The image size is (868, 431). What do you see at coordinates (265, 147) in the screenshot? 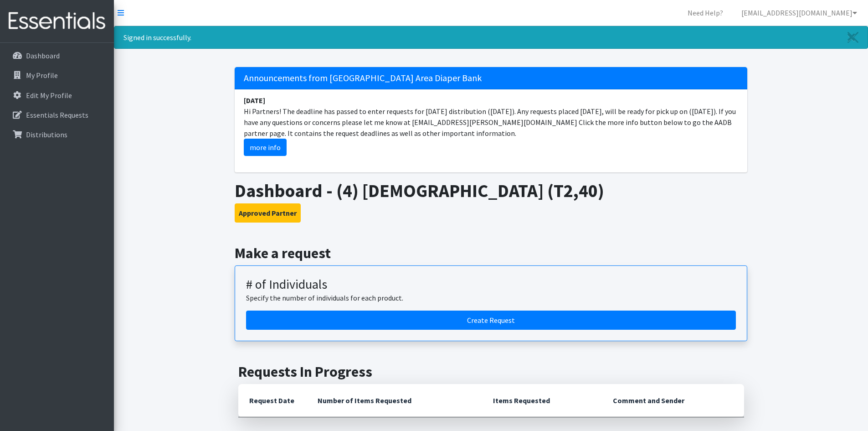
I see `a: more info` at bounding box center [265, 147].